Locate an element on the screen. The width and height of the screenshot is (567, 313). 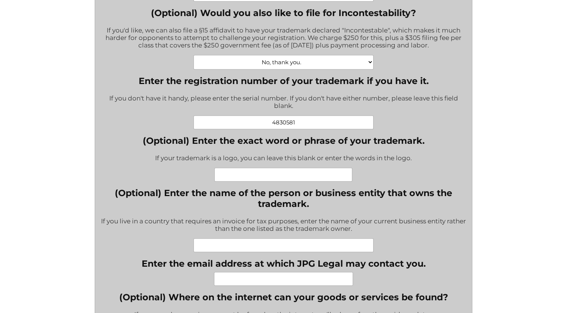
label: Enter the registration number of your trademark if you have it. is located at coordinates (283, 81).